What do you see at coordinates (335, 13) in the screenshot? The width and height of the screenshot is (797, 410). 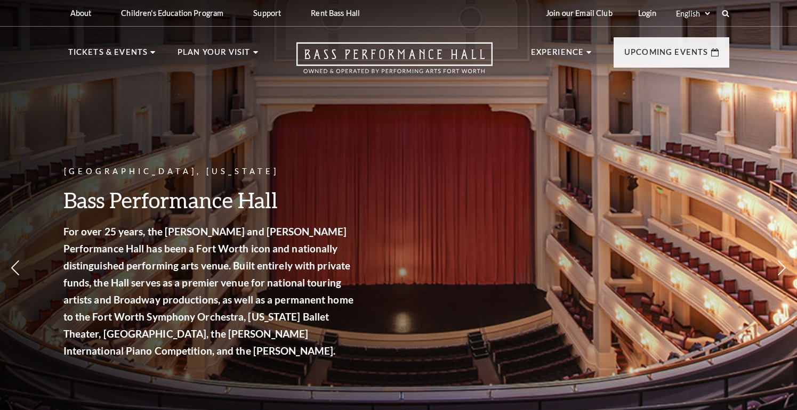 I see `p: Rent Bass Hall` at bounding box center [335, 13].